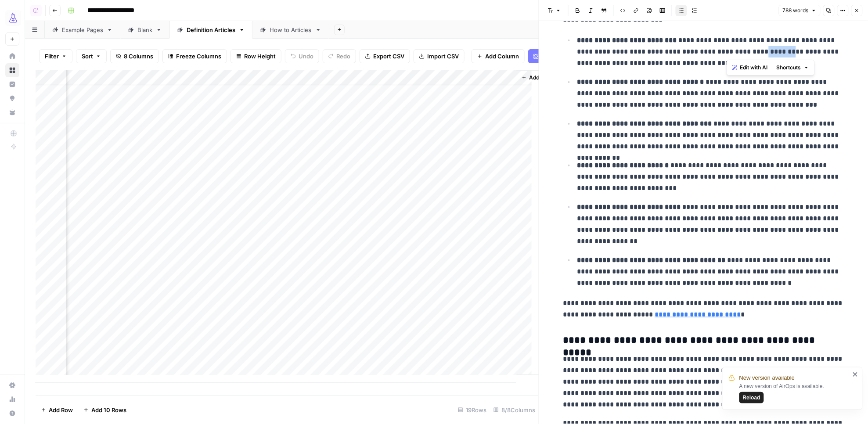  I want to click on button: Filter, so click(56, 56).